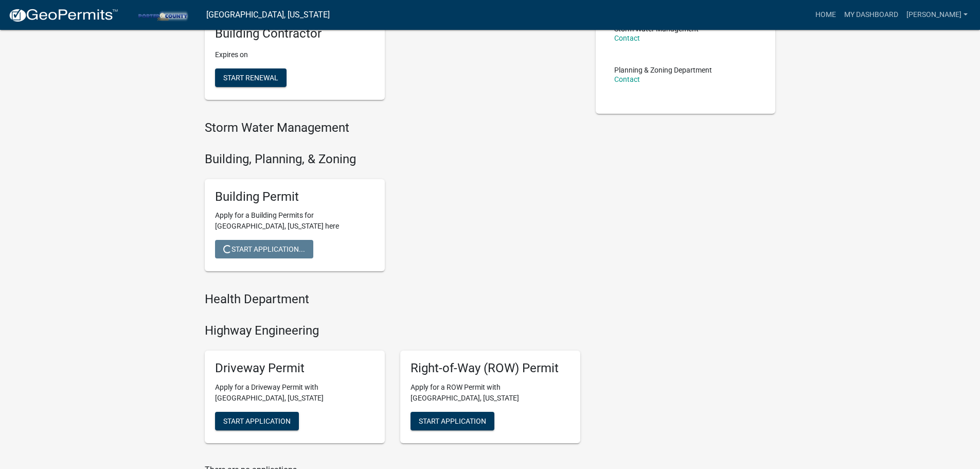  I want to click on span: Start Application..., so click(264, 249).